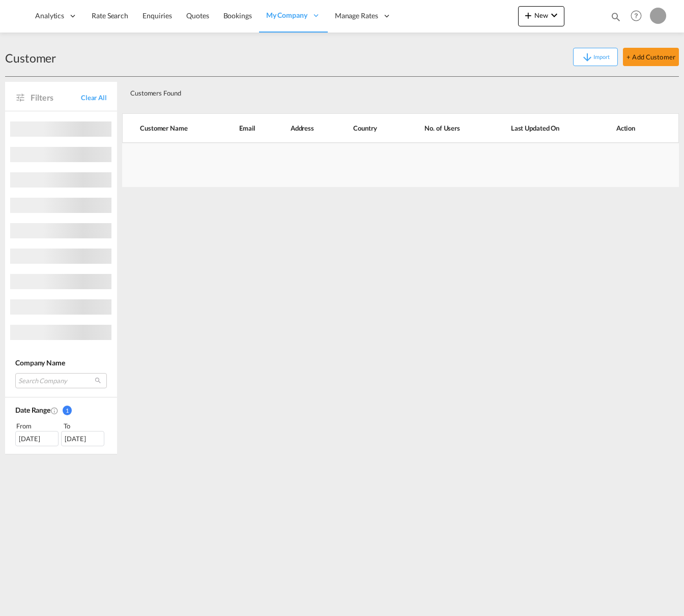  Describe the element at coordinates (616, 19) in the screenshot. I see `div: icon-magnify` at that location.